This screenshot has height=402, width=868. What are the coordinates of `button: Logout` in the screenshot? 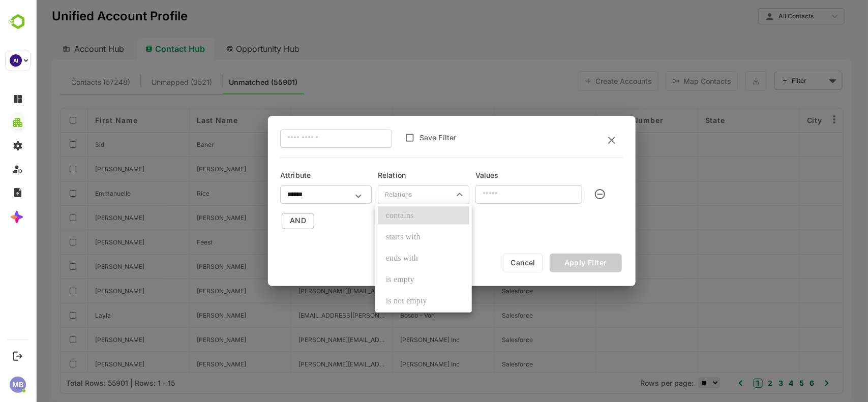 It's located at (17, 355).